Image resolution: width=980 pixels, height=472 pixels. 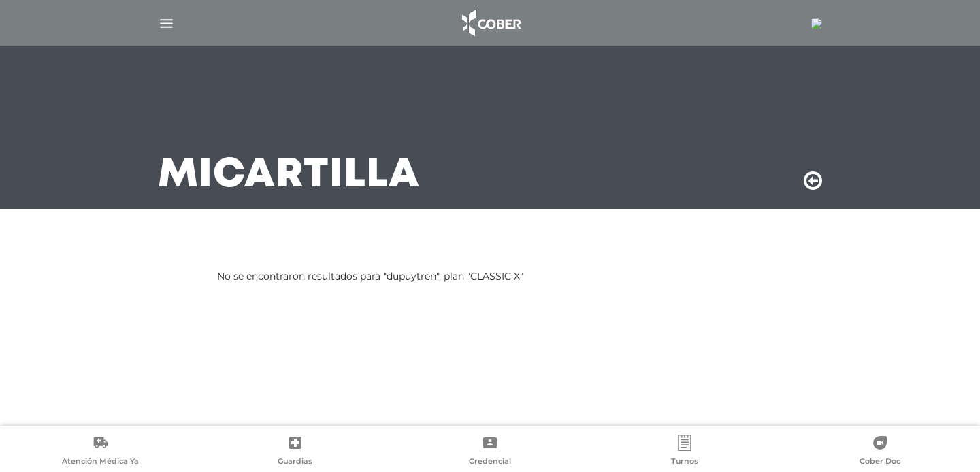 I want to click on span: Credencial, so click(x=490, y=462).